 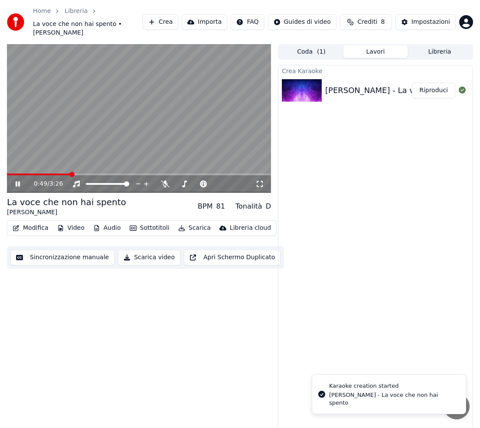 I want to click on button: Modifica, so click(x=30, y=228).